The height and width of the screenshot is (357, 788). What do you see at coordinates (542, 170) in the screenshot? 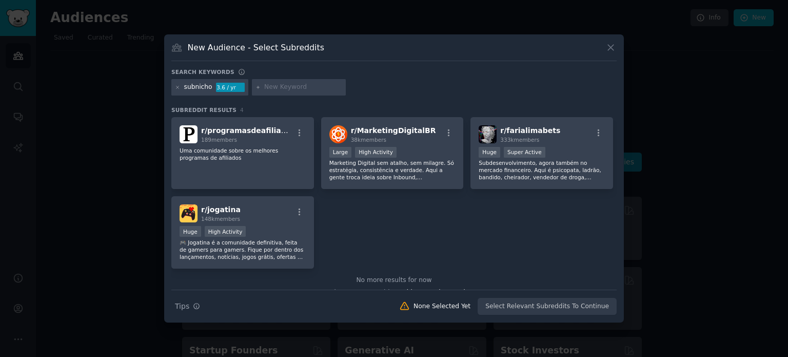
I see `p: Subdesenvolvimento, agora também no mercado financeiro. Aqui é psicopata, ladrão, bandido, cheira...` at bounding box center [542, 170].